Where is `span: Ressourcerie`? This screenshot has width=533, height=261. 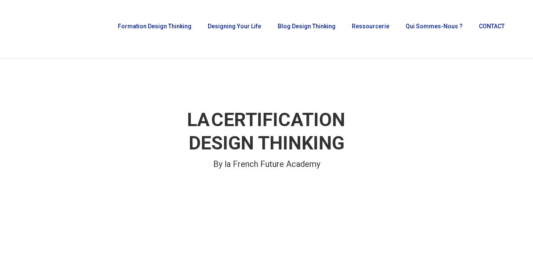
span: Ressourcerie is located at coordinates (370, 26).